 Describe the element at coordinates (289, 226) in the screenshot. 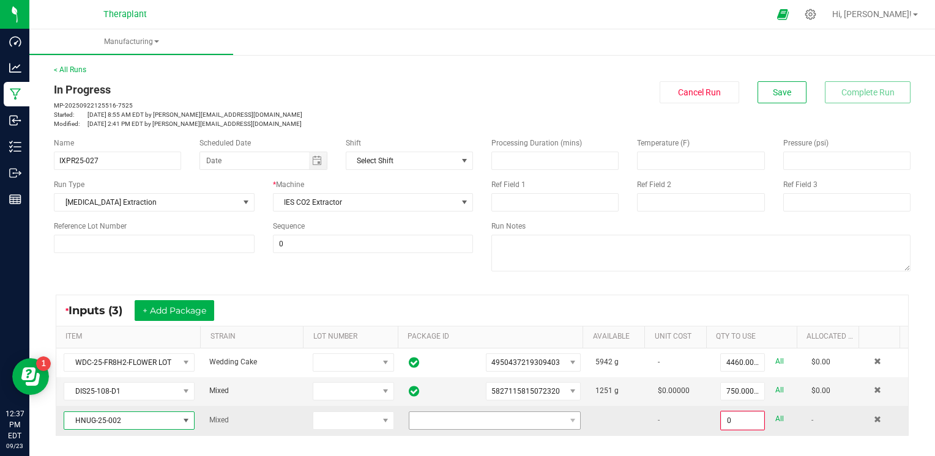

I see `span: Sequence` at that location.